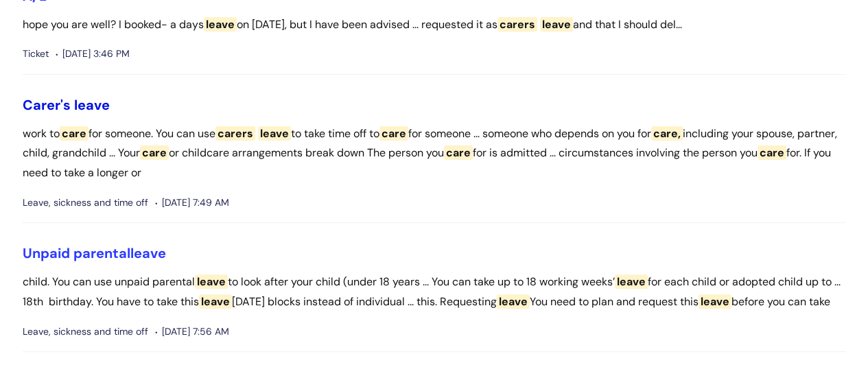 This screenshot has height=378, width=868. What do you see at coordinates (435, 154) in the screenshot?
I see `p: work to for someone. You can use to take time off to for someone ... someone who depends on you f...` at bounding box center [435, 154].